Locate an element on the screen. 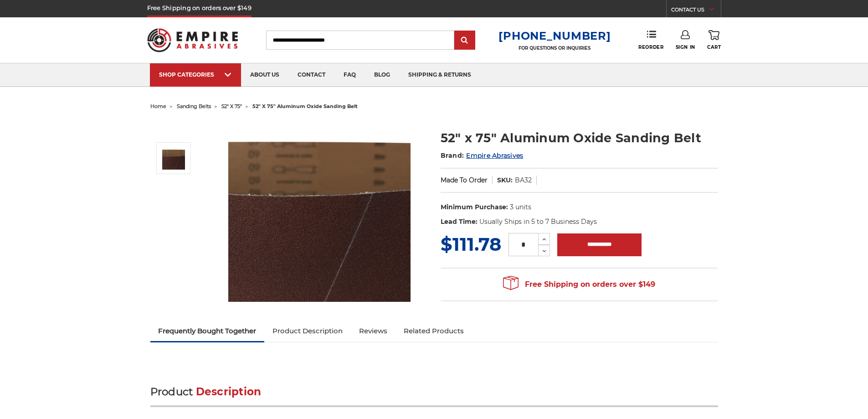 The image size is (868, 419). span: Product is located at coordinates (172, 392).